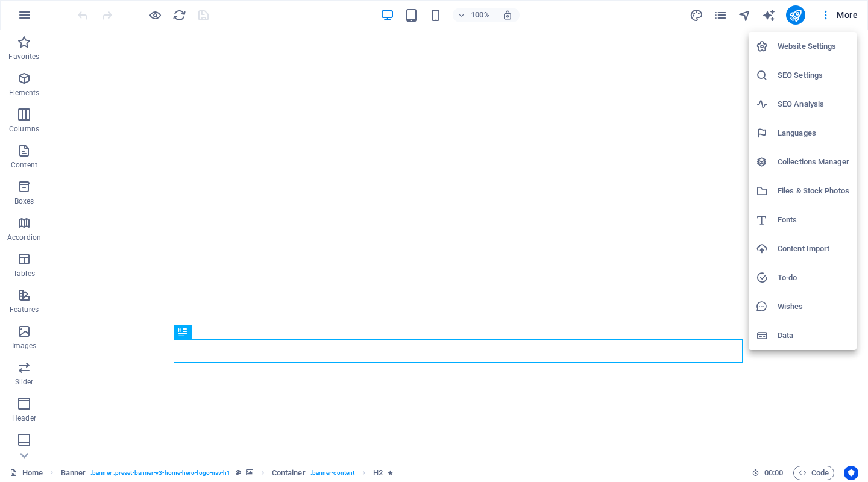 This screenshot has width=868, height=482. I want to click on h6: Data, so click(813, 336).